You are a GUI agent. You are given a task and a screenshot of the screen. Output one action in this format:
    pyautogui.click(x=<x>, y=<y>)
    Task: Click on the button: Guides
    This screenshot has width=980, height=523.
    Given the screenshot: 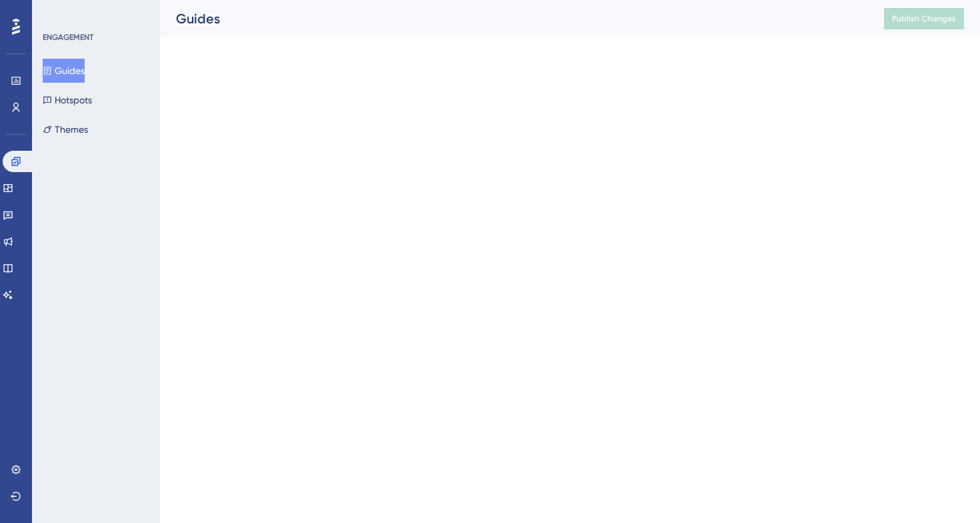 What is the action you would take?
    pyautogui.click(x=63, y=71)
    